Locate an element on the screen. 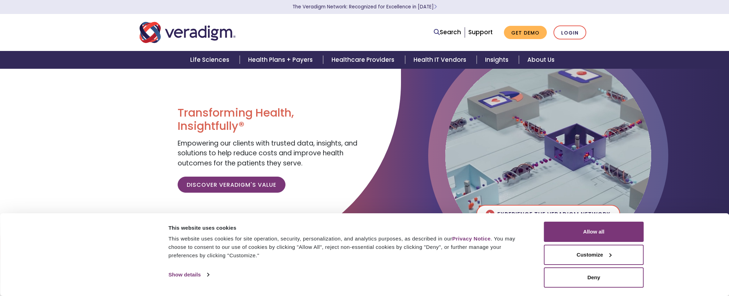  button: Deny is located at coordinates (594, 277).